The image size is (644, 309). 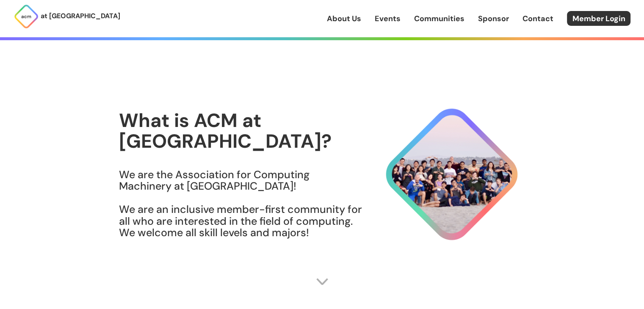 What do you see at coordinates (444, 174) in the screenshot?
I see `img: About Hero Image` at bounding box center [444, 174].